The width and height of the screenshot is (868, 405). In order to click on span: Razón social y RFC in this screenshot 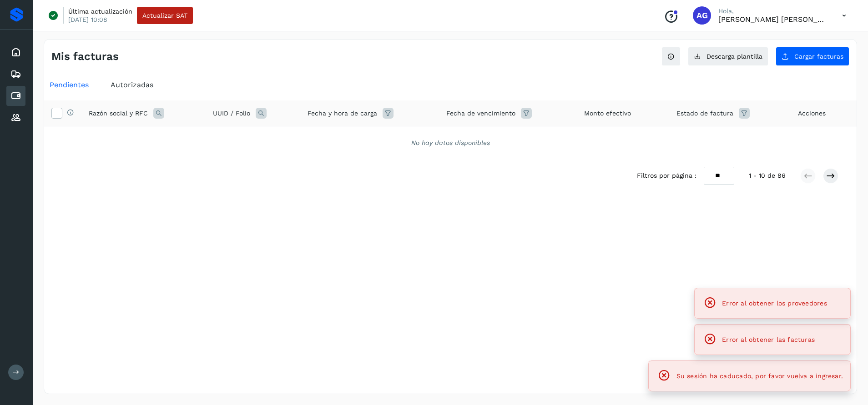, I will do `click(118, 113)`.